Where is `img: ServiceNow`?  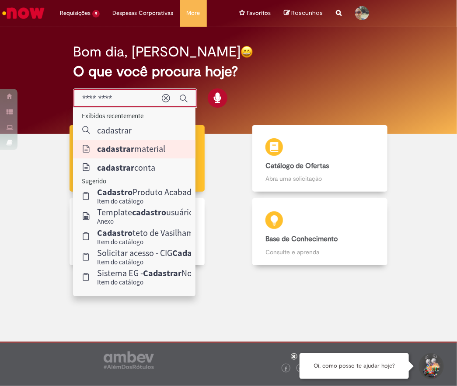
img: ServiceNow is located at coordinates (23, 13).